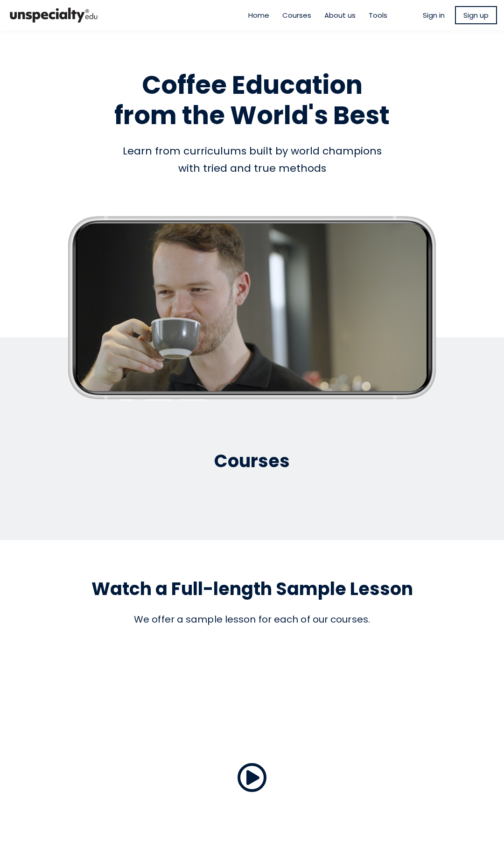 This screenshot has height=841, width=504. I want to click on span: Tools, so click(378, 15).